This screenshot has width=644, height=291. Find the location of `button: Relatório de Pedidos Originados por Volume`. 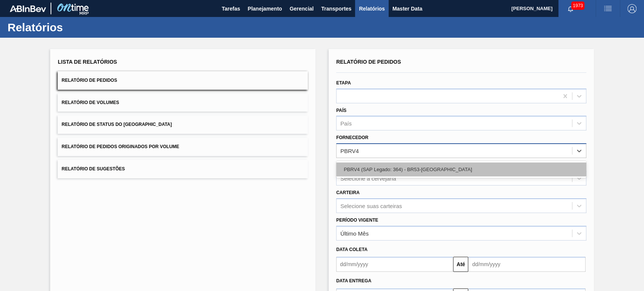

button: Relatório de Pedidos Originados por Volume is located at coordinates (182, 146).